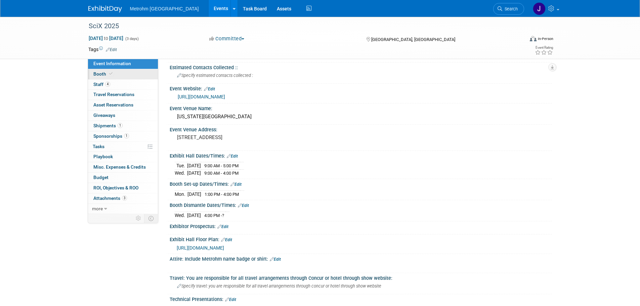 The height and width of the screenshot is (306, 640). What do you see at coordinates (102, 49) in the screenshot?
I see `td: Tags` at bounding box center [102, 49].